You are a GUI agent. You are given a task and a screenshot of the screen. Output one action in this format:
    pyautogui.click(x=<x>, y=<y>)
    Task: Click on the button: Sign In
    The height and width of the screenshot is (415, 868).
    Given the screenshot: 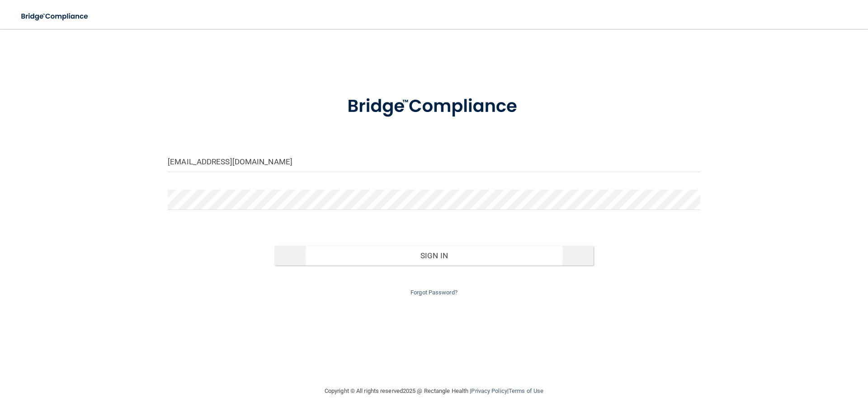 What is the action you would take?
    pyautogui.click(x=434, y=256)
    